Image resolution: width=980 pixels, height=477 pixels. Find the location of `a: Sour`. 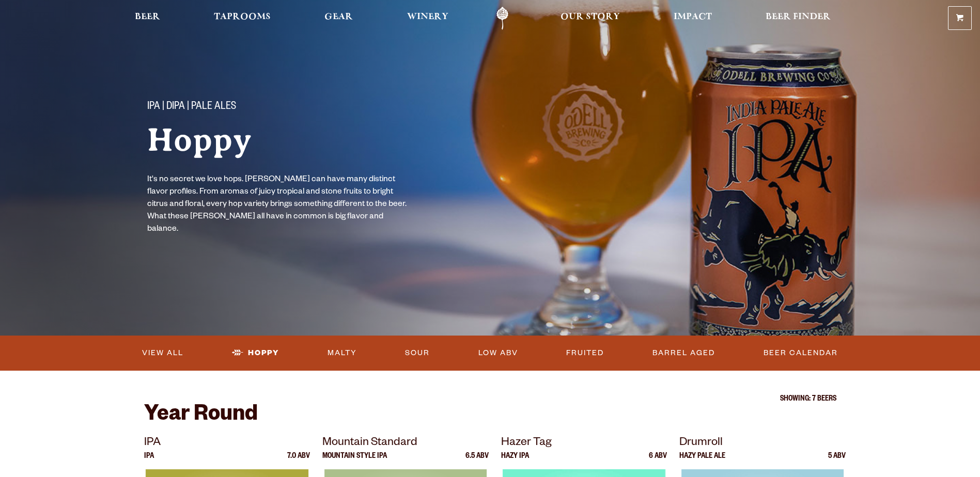

a: Sour is located at coordinates (417, 353).